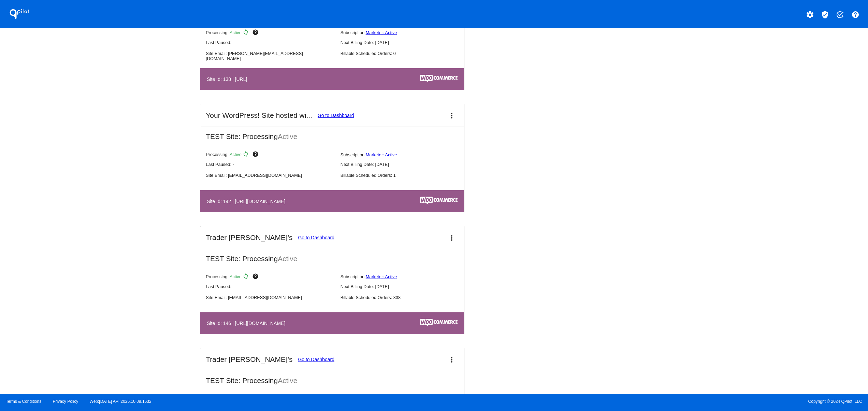  What do you see at coordinates (840, 15) in the screenshot?
I see `mat-icon: add_task` at bounding box center [840, 15].